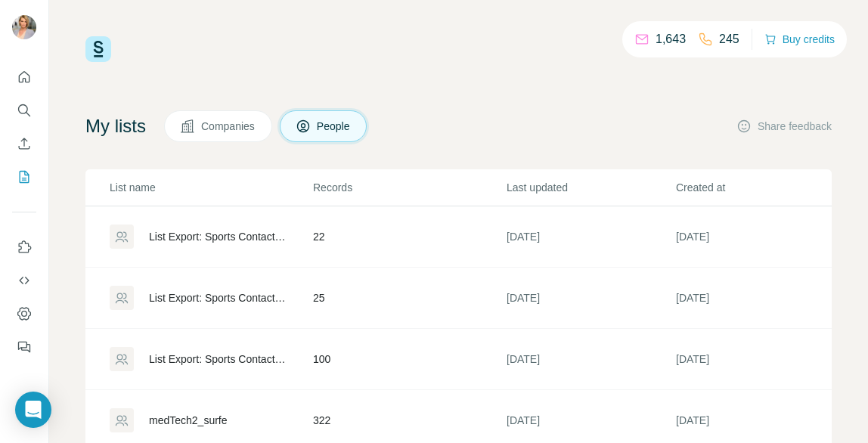  Describe the element at coordinates (24, 77) in the screenshot. I see `button: Quick start` at that location.